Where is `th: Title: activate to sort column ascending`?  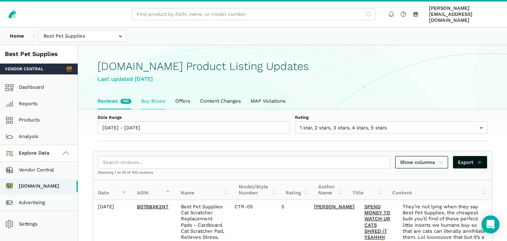
th: Title: activate to sort column ascending is located at coordinates (367, 190).